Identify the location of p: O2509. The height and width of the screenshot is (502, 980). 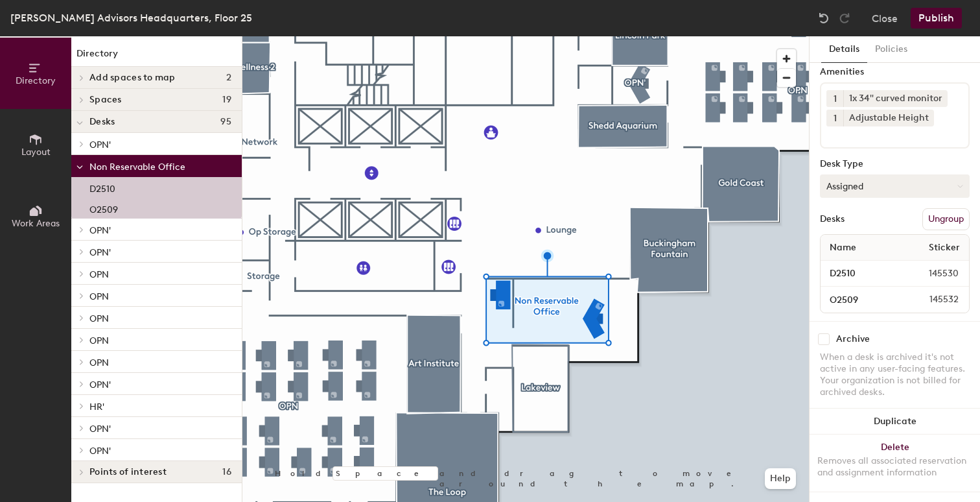
(104, 207).